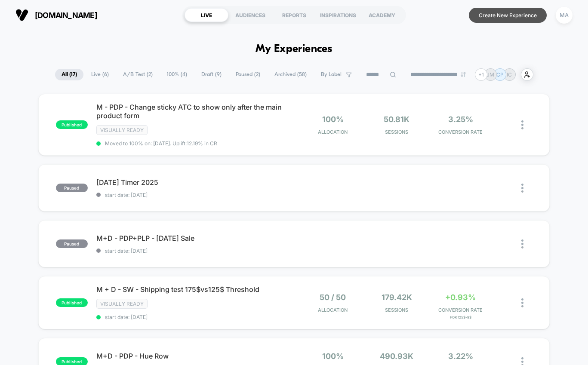 The width and height of the screenshot is (588, 365). Describe the element at coordinates (195, 289) in the screenshot. I see `span: M + D - SW - Shipping test 175$vs125$ Threshold` at that location.